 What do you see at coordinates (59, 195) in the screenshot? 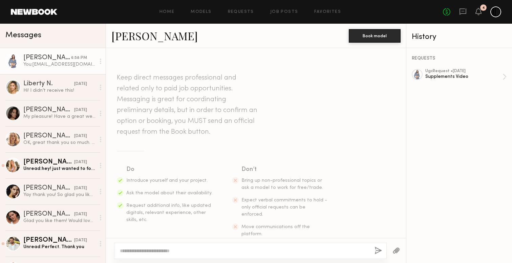
I see `div: Yay thank you! So glad you like it :) let me know if you ever need anymore videos xx love the pro...` at bounding box center [59, 195].